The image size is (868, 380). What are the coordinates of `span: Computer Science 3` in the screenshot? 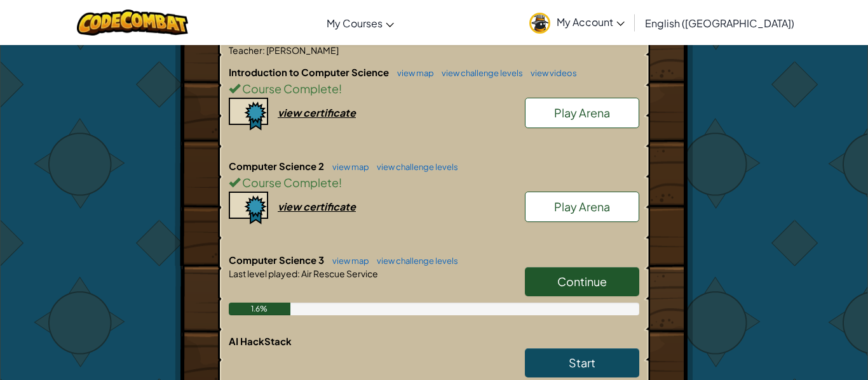 It's located at (277, 260).